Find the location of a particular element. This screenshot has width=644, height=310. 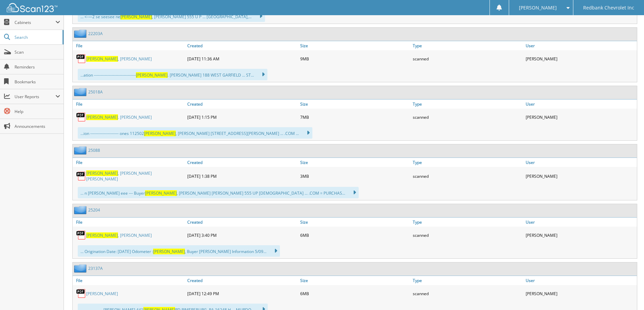

span: Announcements is located at coordinates (37, 126).